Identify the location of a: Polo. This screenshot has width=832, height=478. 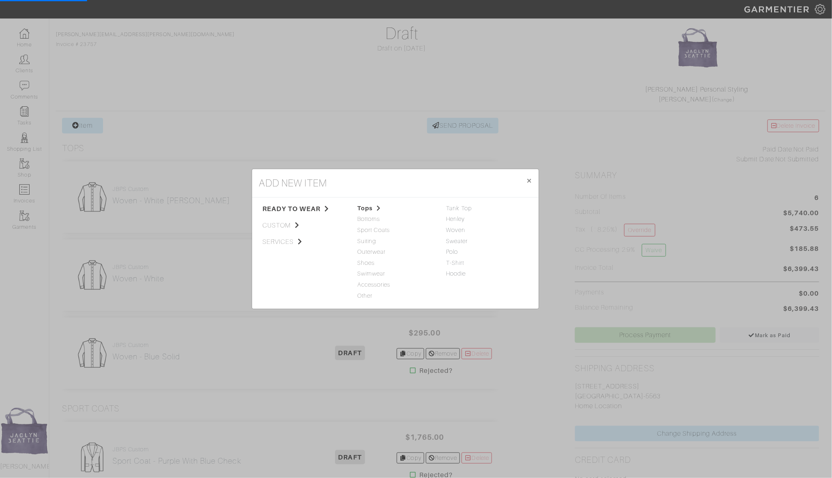
(452, 252).